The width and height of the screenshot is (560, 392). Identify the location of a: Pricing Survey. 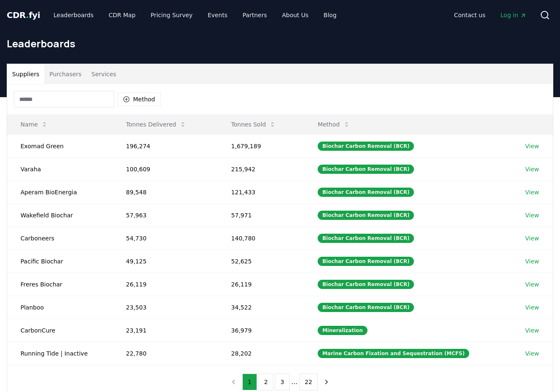
(171, 15).